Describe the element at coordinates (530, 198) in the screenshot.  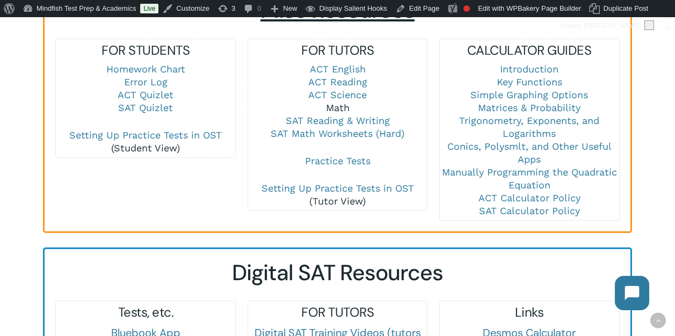
I see `a: ACT Calculator Policy` at that location.